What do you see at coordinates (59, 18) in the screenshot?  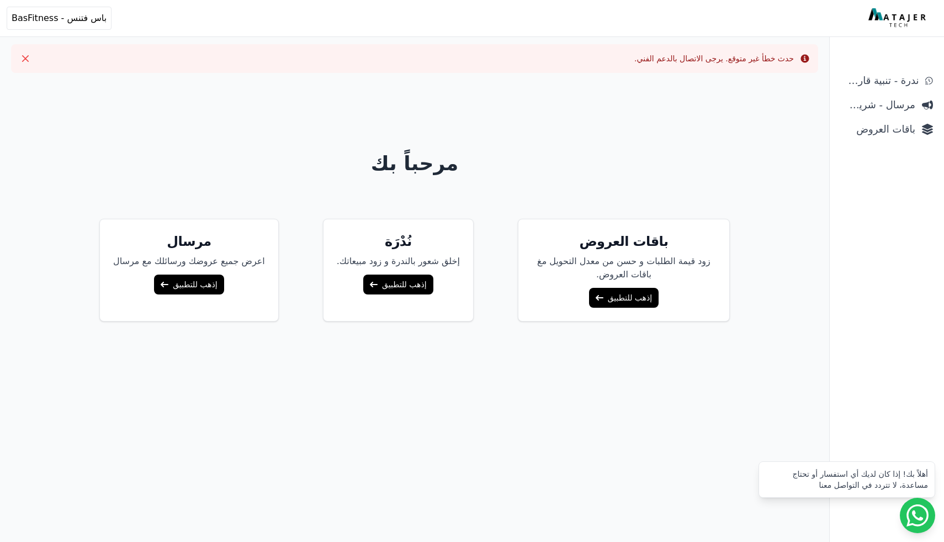 I see `button: باس فتنس - BasFitness` at bounding box center [59, 18].